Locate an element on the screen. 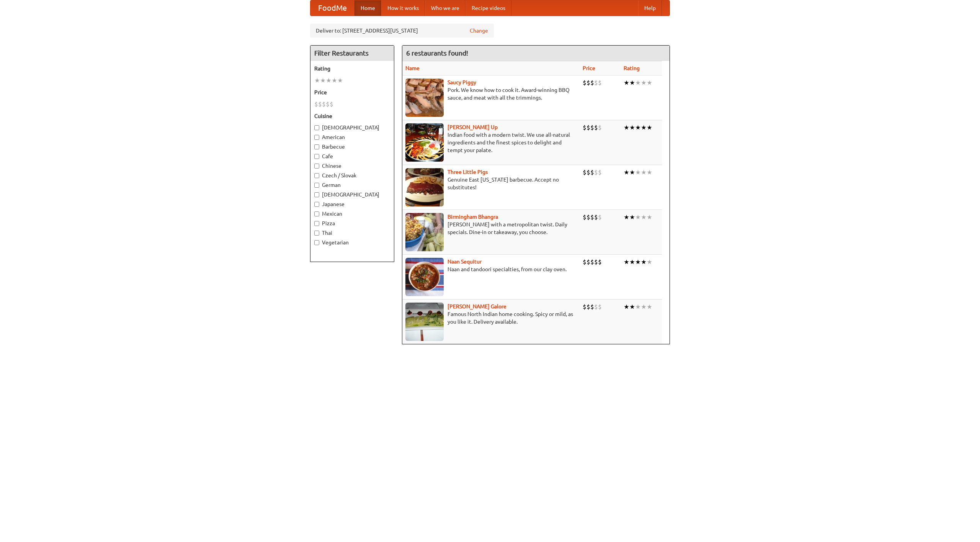 This screenshot has width=980, height=542. p: Naan and tandoori specialties, from our clay oven. is located at coordinates (491, 269).